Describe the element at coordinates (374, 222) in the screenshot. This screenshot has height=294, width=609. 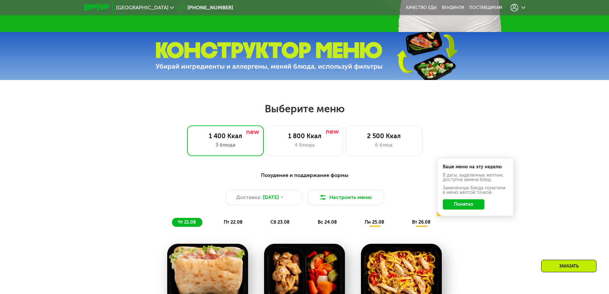
I see `span: пн 25.08` at that location.